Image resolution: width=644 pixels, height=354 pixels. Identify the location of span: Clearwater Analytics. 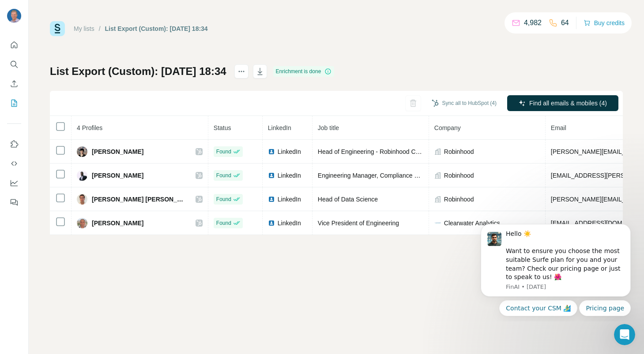
(472, 223).